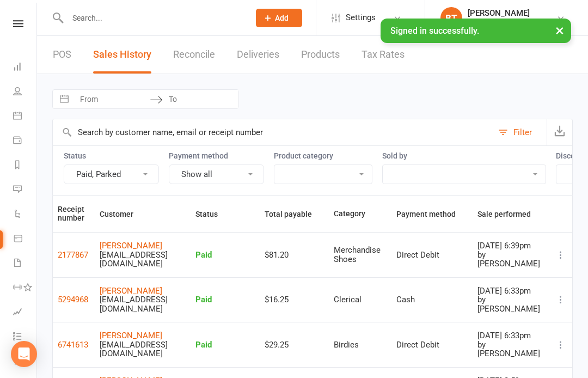 This screenshot has width=588, height=378. I want to click on label: Sold by, so click(464, 156).